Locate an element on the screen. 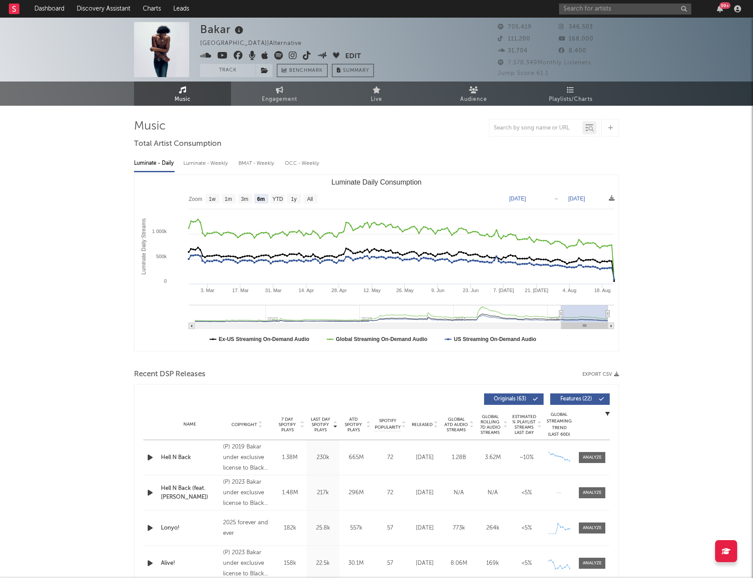  div: 773k is located at coordinates (459, 529).